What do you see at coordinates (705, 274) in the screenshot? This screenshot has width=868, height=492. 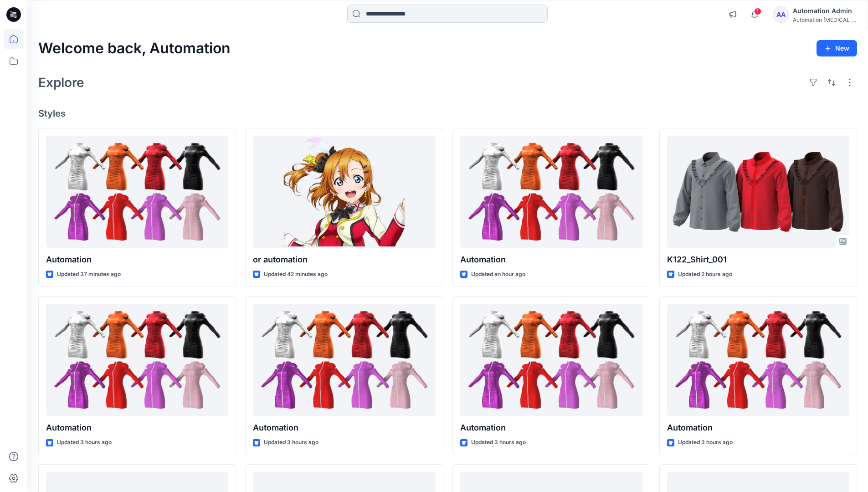 I see `p: Updated 2 hours ago` at bounding box center [705, 274].